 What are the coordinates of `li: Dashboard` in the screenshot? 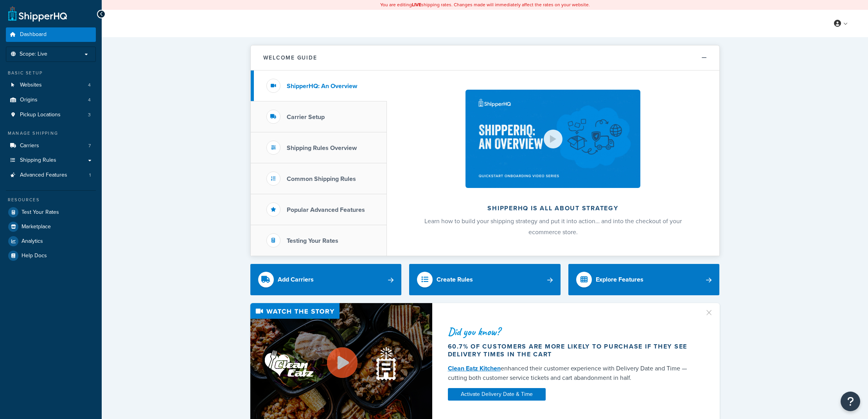 It's located at (51, 34).